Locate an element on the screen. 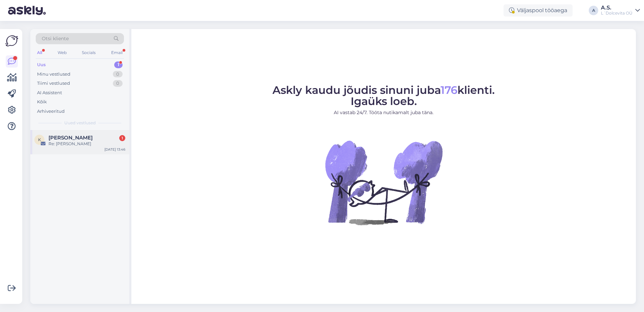  span: Katrin Paju is located at coordinates (71, 138).